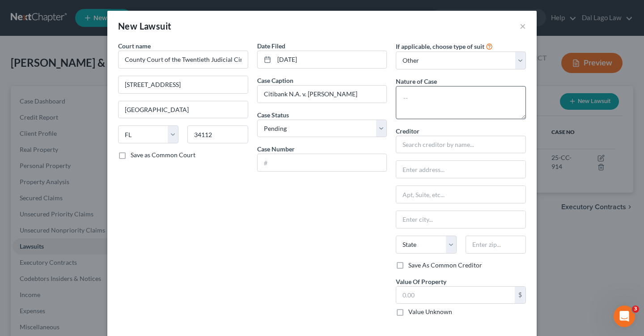 The image size is (644, 336). I want to click on span: 3, so click(636, 309).